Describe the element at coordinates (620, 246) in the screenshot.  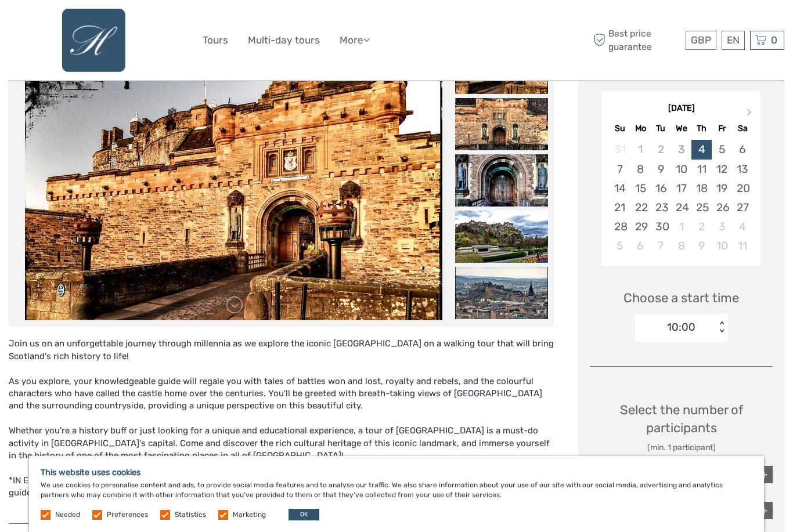
I see `div: Choose Sunday, October 5th, 2025` at that location.